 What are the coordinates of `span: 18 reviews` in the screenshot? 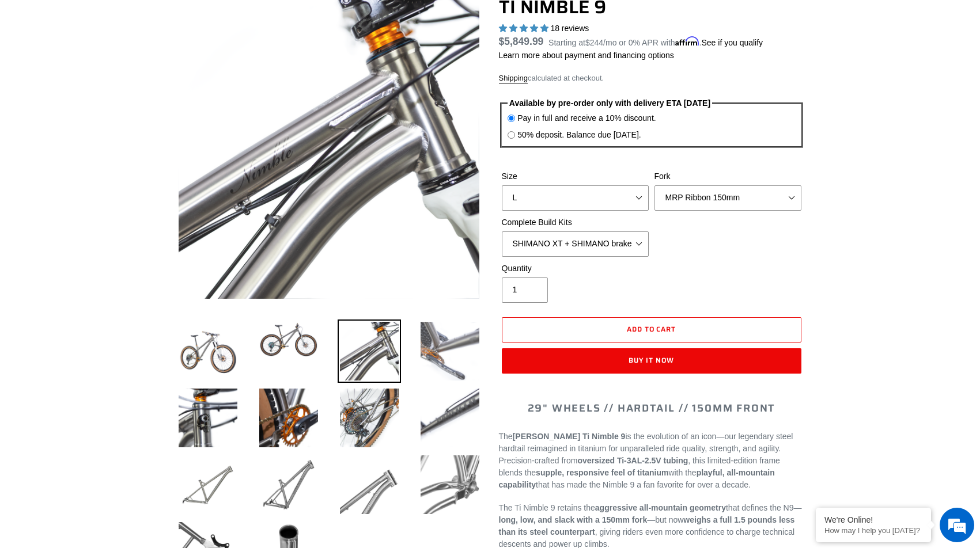 It's located at (569, 28).